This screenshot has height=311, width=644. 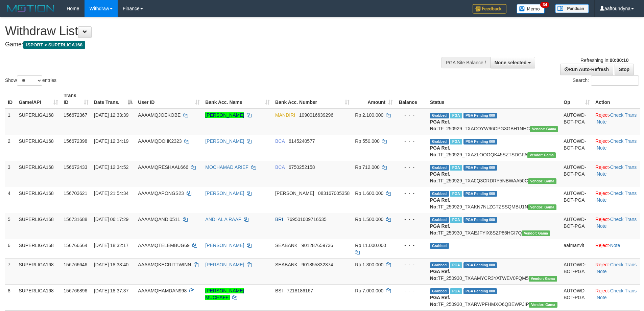 I want to click on strong: 00:00:10, so click(x=619, y=60).